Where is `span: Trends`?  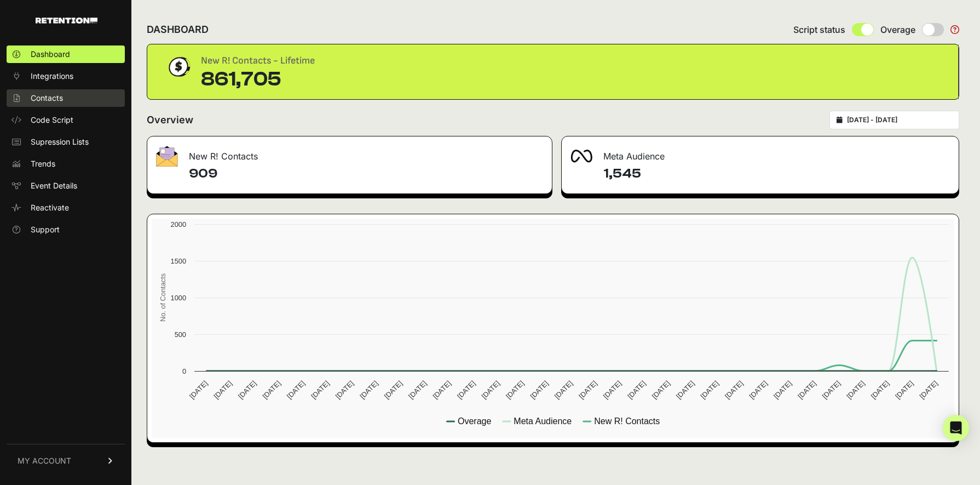 span: Trends is located at coordinates (43, 164).